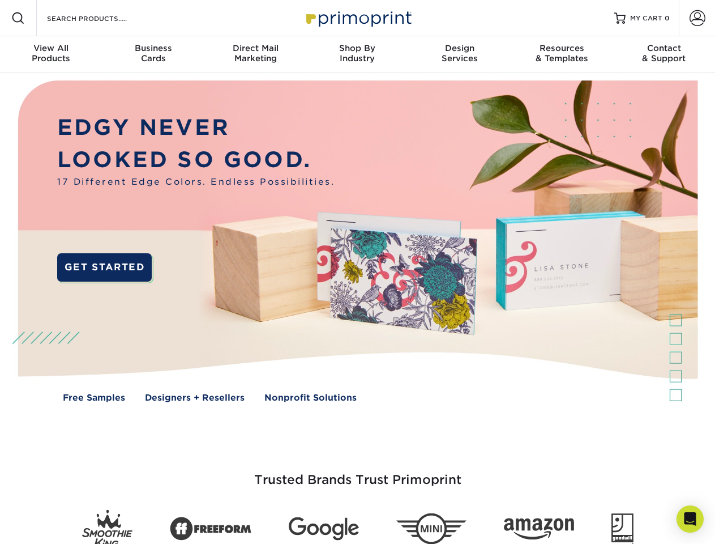  What do you see at coordinates (646, 18) in the screenshot?
I see `span: MY CART` at bounding box center [646, 18].